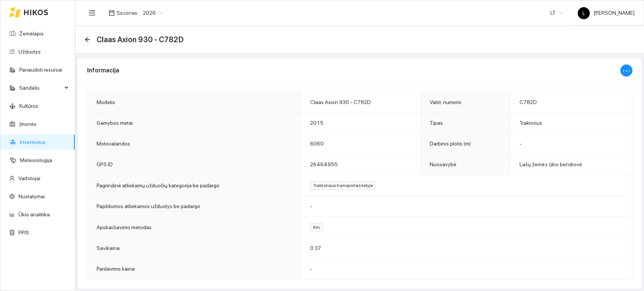 The width and height of the screenshot is (644, 291). What do you see at coordinates (436, 123) in the screenshot?
I see `span: Tipas` at bounding box center [436, 123].